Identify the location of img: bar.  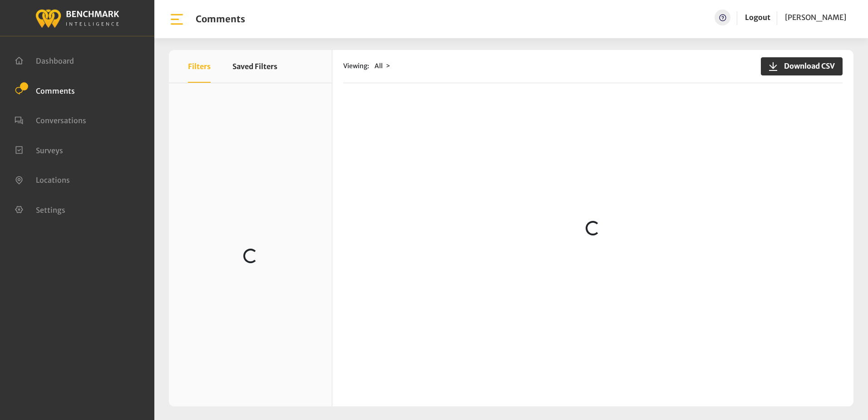
(177, 19).